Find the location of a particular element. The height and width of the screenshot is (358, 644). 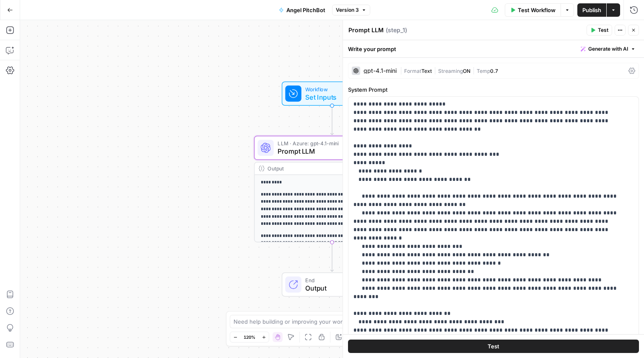

button: Generate with AI is located at coordinates (609, 49).